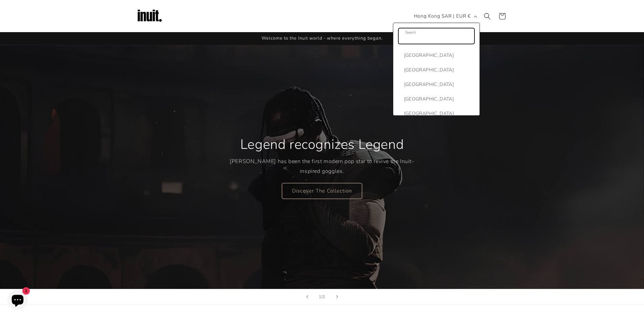 This screenshot has width=644, height=317. What do you see at coordinates (322, 38) in the screenshot?
I see `span: Welcome to the Inuit world - where everything began.` at bounding box center [322, 38].